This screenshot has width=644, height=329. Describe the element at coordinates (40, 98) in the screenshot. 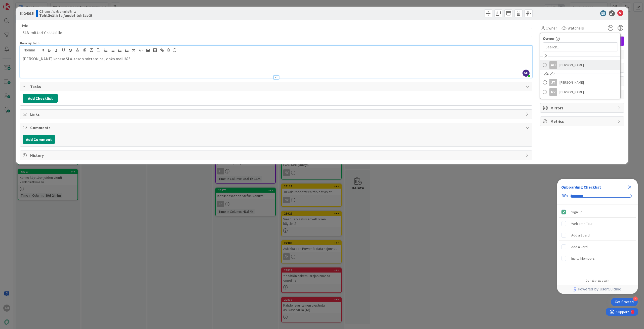

I see `button: Add Checklist` at that location.